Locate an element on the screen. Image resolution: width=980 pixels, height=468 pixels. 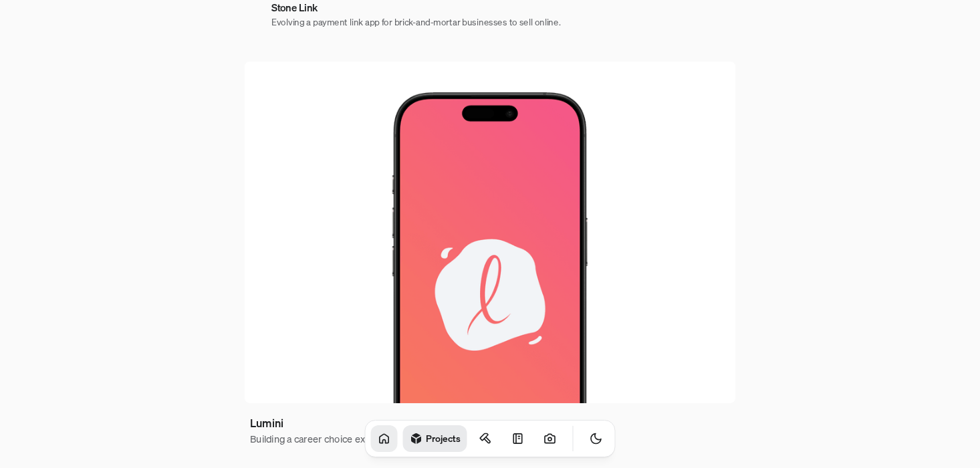
h4: Evolving a payment link app for brick-and-mortar businesses to sell online. is located at coordinates (416, 22).